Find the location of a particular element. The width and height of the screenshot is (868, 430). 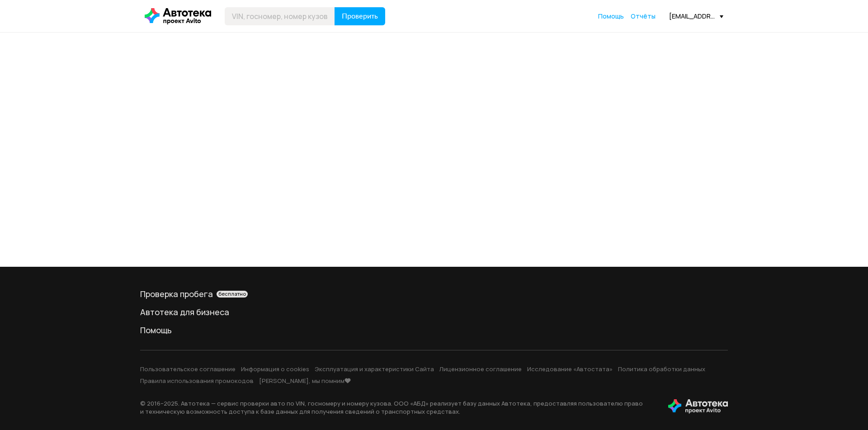

span: бесплатно is located at coordinates (232, 294).